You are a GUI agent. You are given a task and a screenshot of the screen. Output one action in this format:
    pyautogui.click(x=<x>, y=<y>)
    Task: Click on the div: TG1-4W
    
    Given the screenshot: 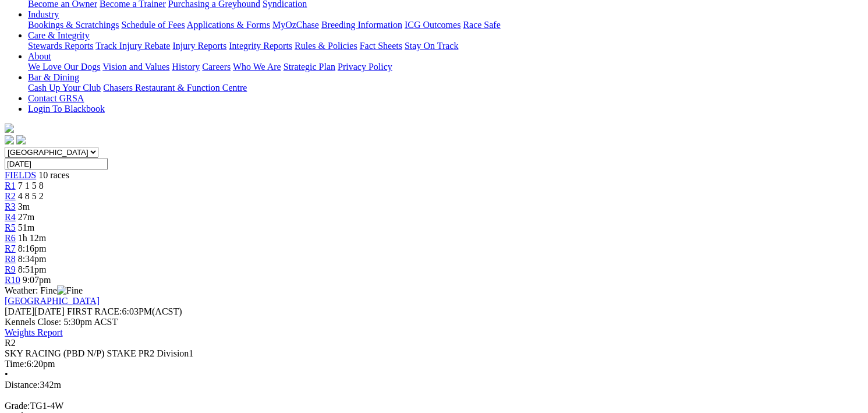 What is the action you would take?
    pyautogui.click(x=433, y=406)
    